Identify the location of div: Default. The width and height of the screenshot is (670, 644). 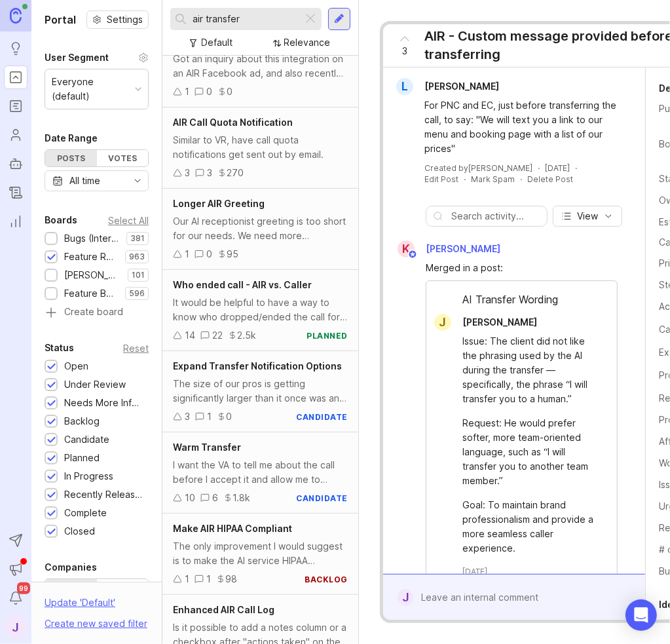
(217, 42).